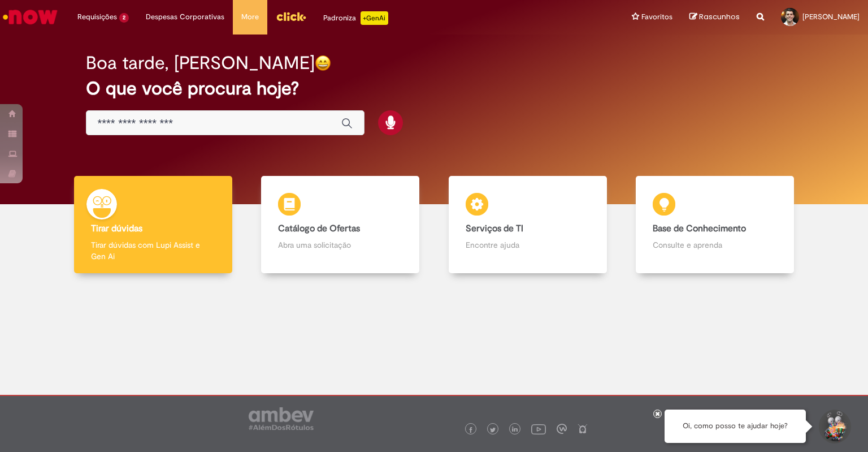  What do you see at coordinates (281, 418) in the screenshot?
I see `img: logo_footer_ambev_rotulo_gray.png` at bounding box center [281, 418].